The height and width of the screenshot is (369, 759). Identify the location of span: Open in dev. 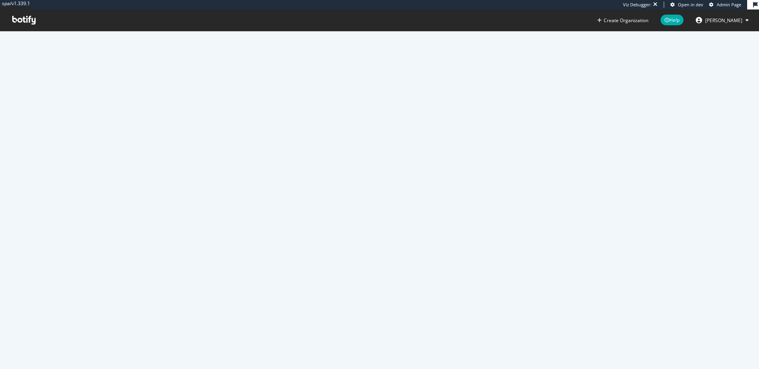
(690, 4).